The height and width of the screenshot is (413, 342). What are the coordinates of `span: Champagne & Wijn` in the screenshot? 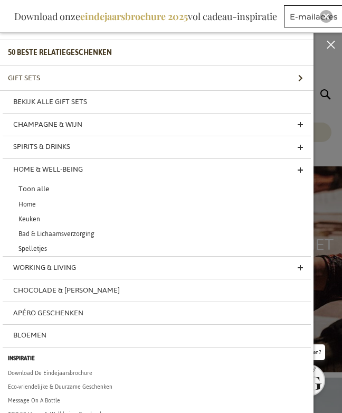 It's located at (47, 124).